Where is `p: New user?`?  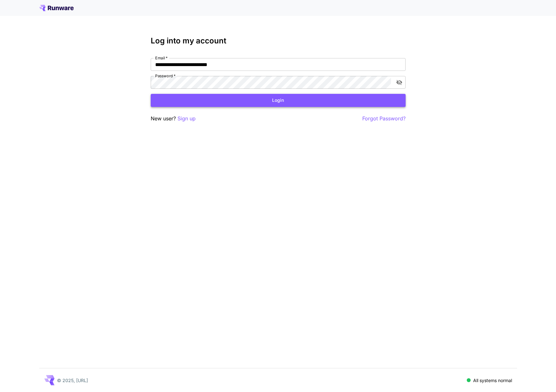 p: New user? is located at coordinates (173, 118).